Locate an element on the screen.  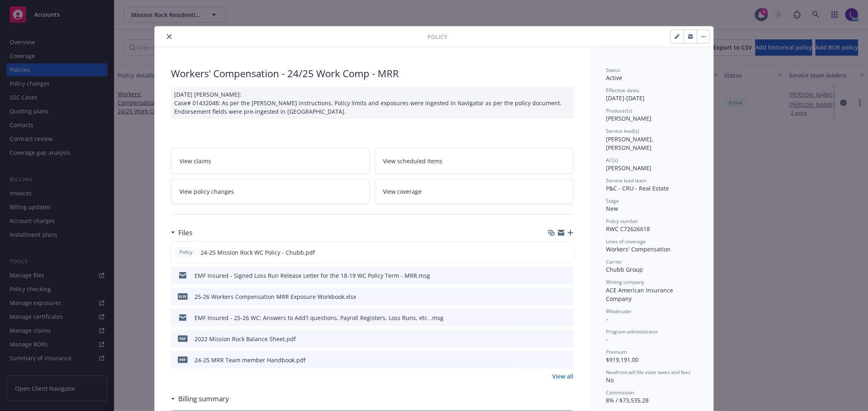
a: View coverage is located at coordinates (474, 192).